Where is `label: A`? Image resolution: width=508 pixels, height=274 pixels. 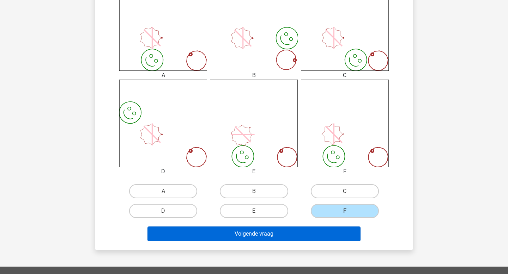
label: A is located at coordinates (163, 191).